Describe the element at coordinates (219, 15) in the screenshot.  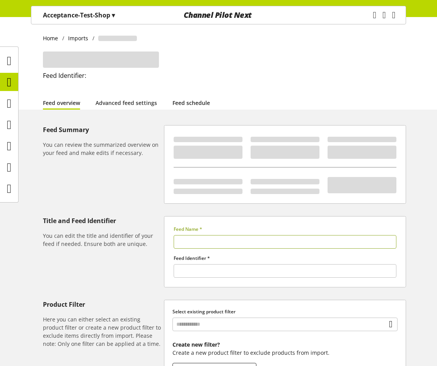
I see `nav: main navigation` at that location.